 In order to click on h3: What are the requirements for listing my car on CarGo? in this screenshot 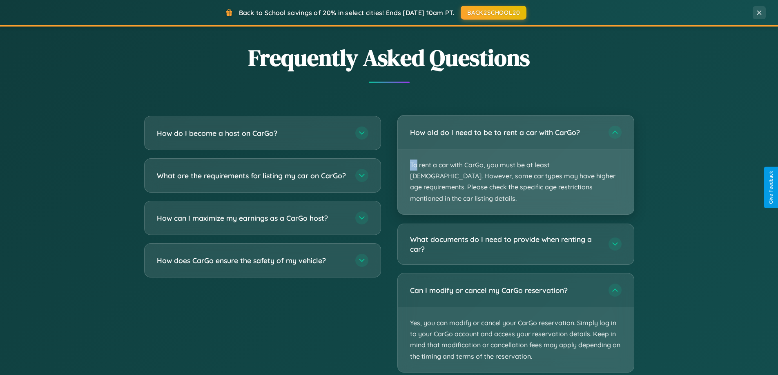, I will do `click(252, 176)`.